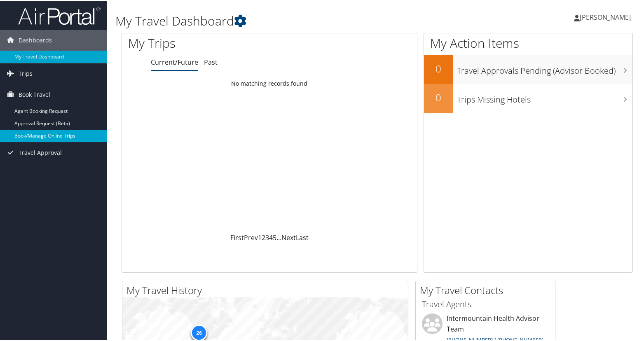  Describe the element at coordinates (174, 61) in the screenshot. I see `a: Current/Future` at that location.